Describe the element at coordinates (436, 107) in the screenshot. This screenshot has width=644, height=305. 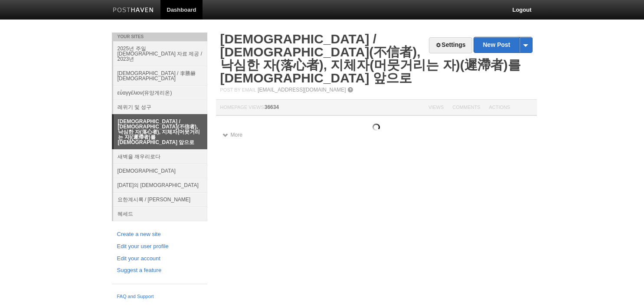
I see `th: Views` at that location.